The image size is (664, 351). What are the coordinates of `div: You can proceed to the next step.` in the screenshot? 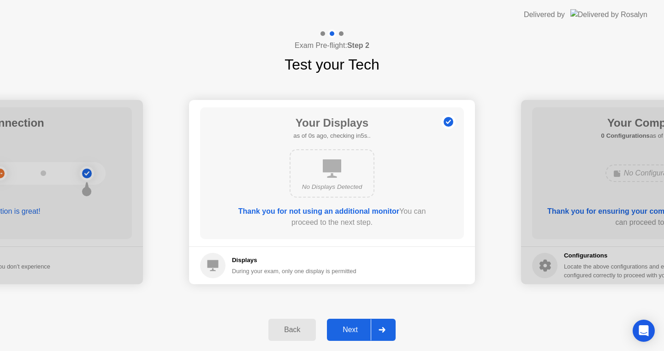 It's located at (332, 217).